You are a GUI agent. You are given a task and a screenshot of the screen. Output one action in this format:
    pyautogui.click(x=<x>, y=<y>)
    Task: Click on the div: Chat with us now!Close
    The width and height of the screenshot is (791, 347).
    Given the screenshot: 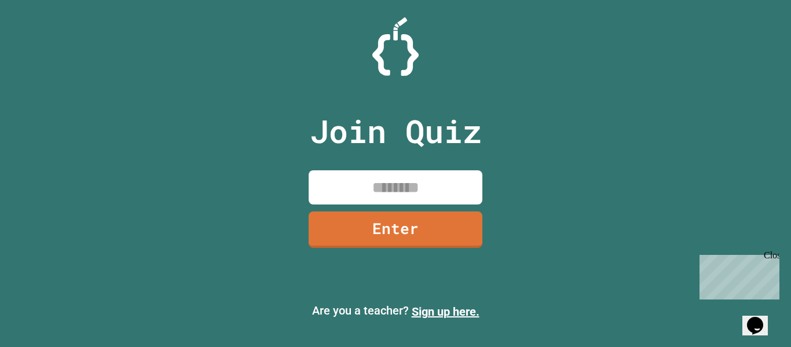 What is the action you would take?
    pyautogui.click(x=42, y=39)
    